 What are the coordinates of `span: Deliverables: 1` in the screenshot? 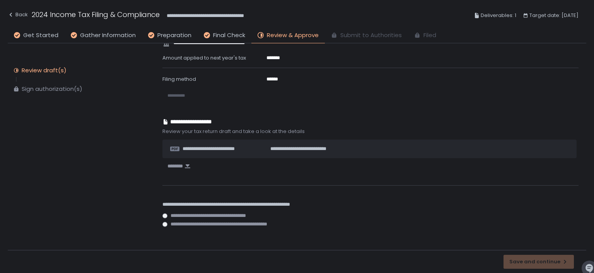 It's located at (498, 15).